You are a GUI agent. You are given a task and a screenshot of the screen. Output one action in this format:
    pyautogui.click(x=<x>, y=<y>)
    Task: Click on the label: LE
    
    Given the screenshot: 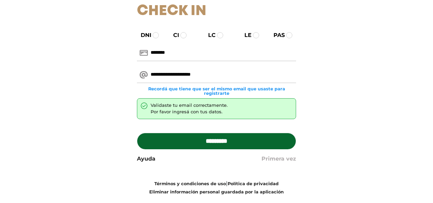 What is the action you would take?
    pyautogui.click(x=245, y=35)
    